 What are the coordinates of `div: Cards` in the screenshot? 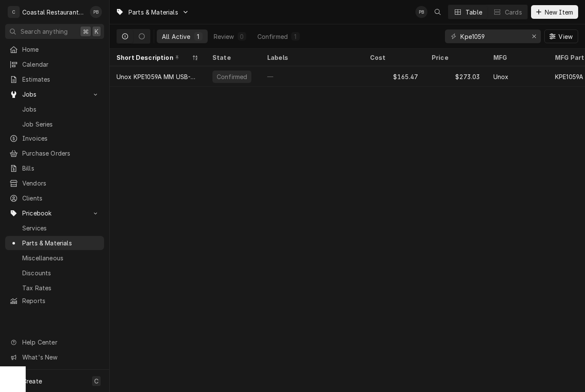 It's located at (513, 12).